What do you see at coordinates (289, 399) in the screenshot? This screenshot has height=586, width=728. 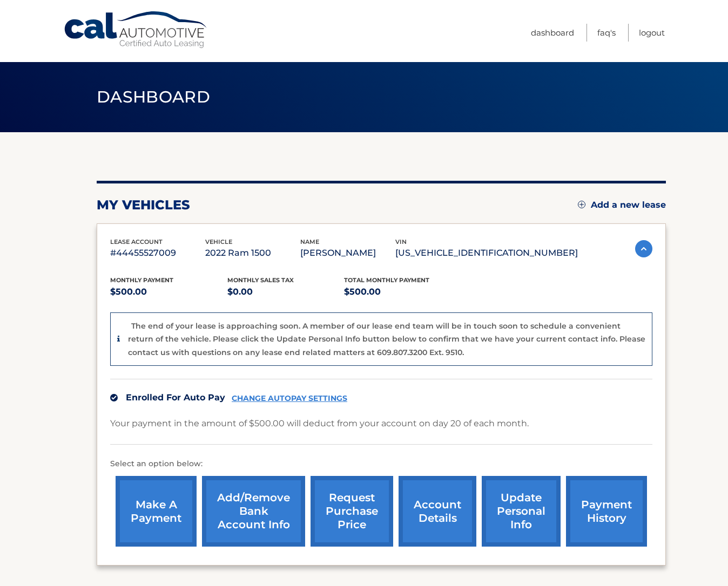 I see `a: CHANGE AUTOPAY SETTINGS` at bounding box center [289, 399].